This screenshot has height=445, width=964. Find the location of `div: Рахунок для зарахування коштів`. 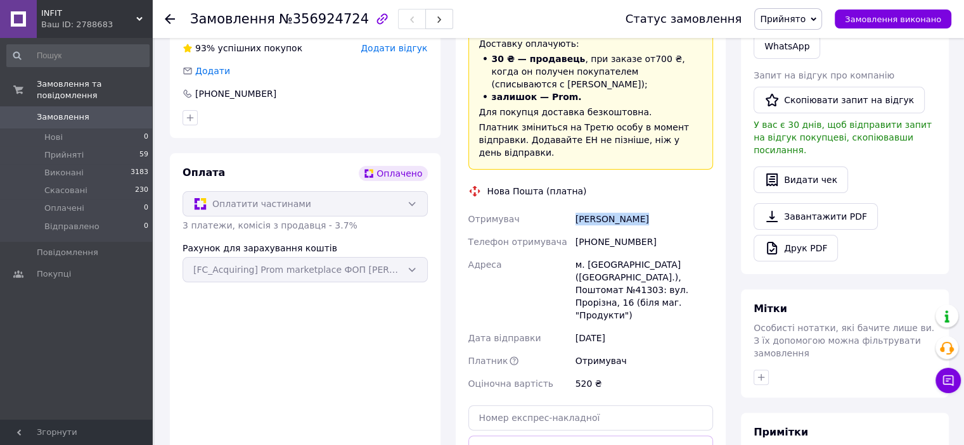

div: Рахунок для зарахування коштів is located at coordinates (305, 248).